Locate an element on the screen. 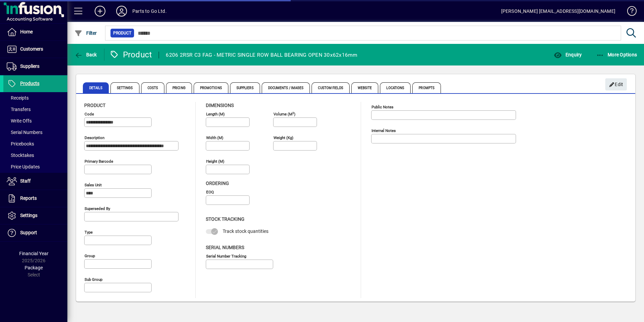 The height and width of the screenshot is (322, 644). span: Home is located at coordinates (26, 32).